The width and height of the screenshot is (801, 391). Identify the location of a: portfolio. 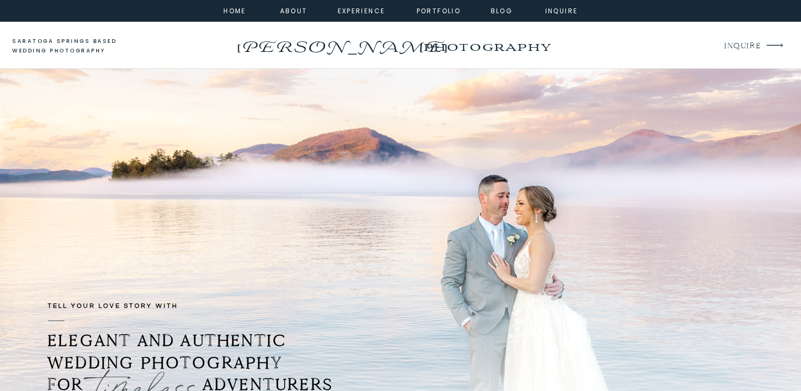
(439, 10).